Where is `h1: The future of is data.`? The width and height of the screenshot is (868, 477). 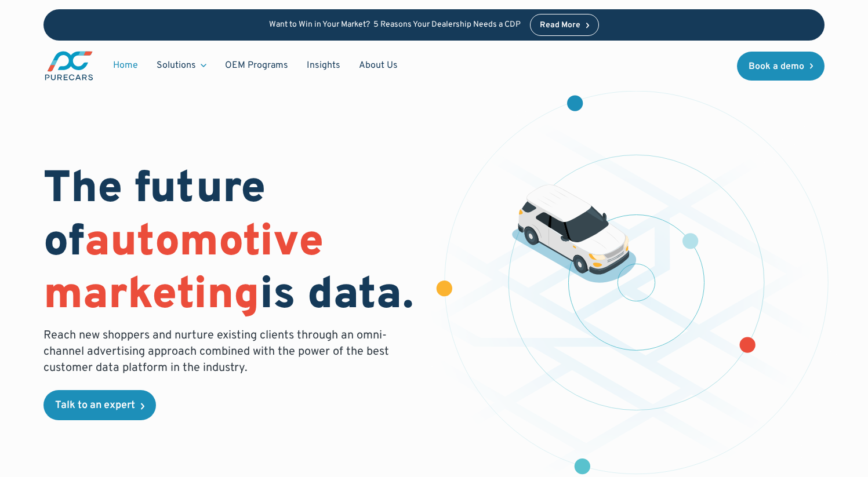 h1: The future of is data. is located at coordinates (232, 243).